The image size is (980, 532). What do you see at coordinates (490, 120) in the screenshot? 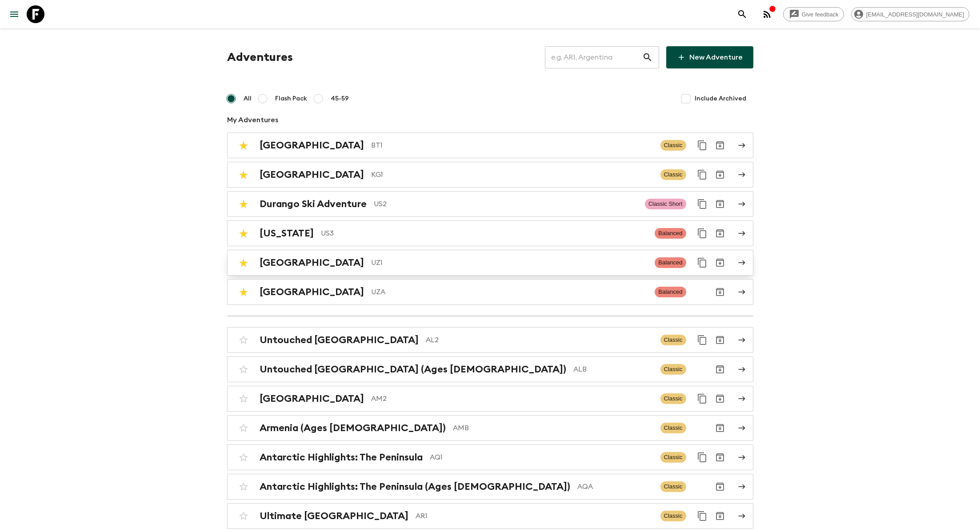
I see `p: My Adventures` at bounding box center [490, 120].